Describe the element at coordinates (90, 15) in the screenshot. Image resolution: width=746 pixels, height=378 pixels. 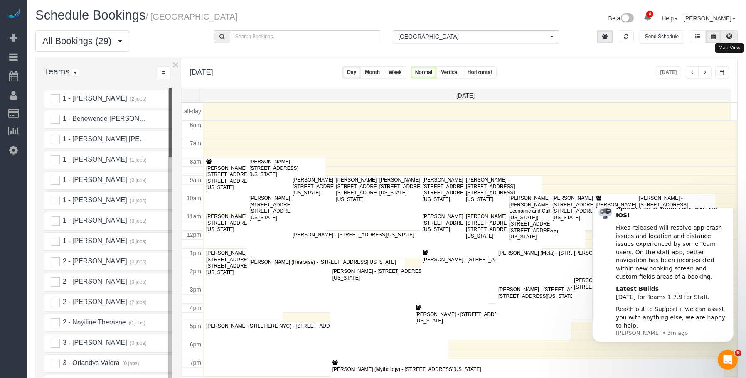
I see `span: Schedule Bookings` at that location.